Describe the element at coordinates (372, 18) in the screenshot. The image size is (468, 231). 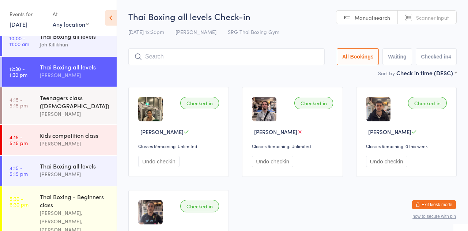
I see `span: Manual search` at that location.